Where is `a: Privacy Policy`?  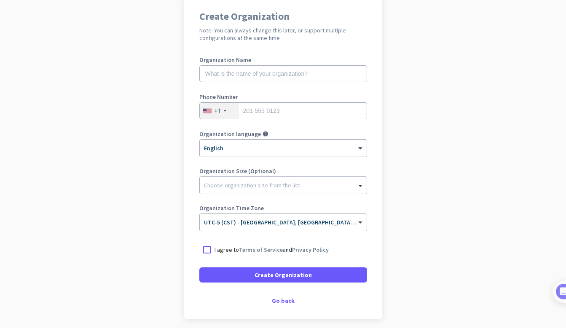 a: Privacy Policy is located at coordinates (310, 250).